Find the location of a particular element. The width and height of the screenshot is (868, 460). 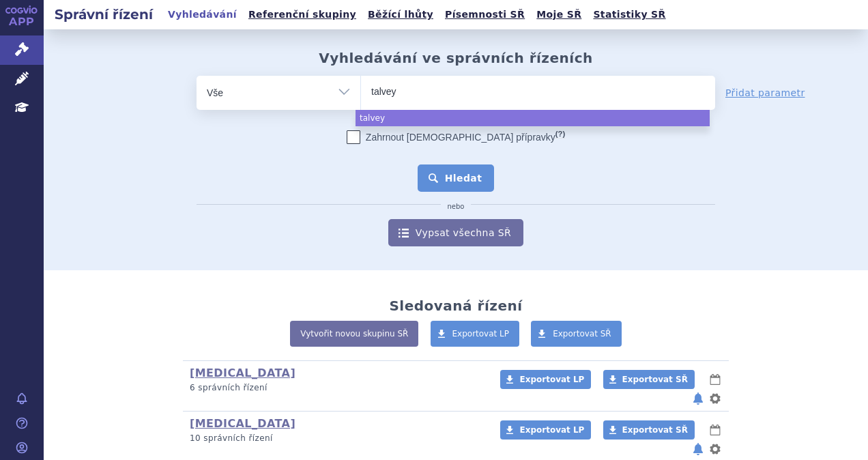

button: Hledat is located at coordinates (456, 178).